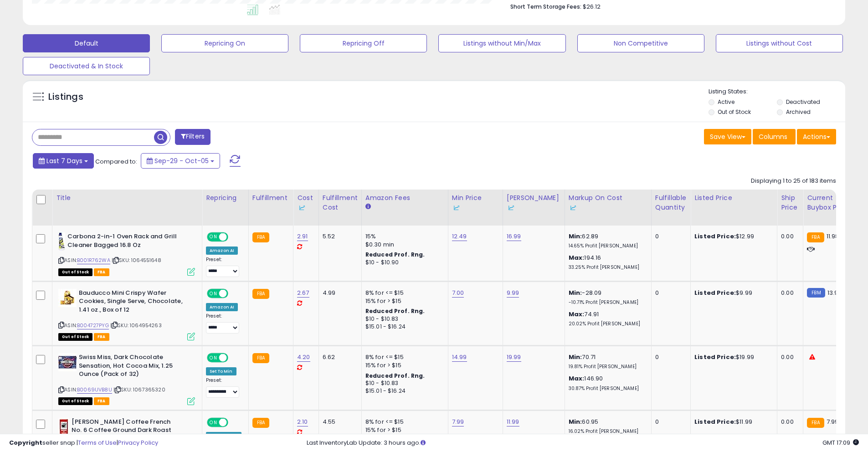  What do you see at coordinates (75, 336) in the screenshot?
I see `span: All listings that are currently out of stock and unavailable for purchase on Amazon` at bounding box center [75, 336].